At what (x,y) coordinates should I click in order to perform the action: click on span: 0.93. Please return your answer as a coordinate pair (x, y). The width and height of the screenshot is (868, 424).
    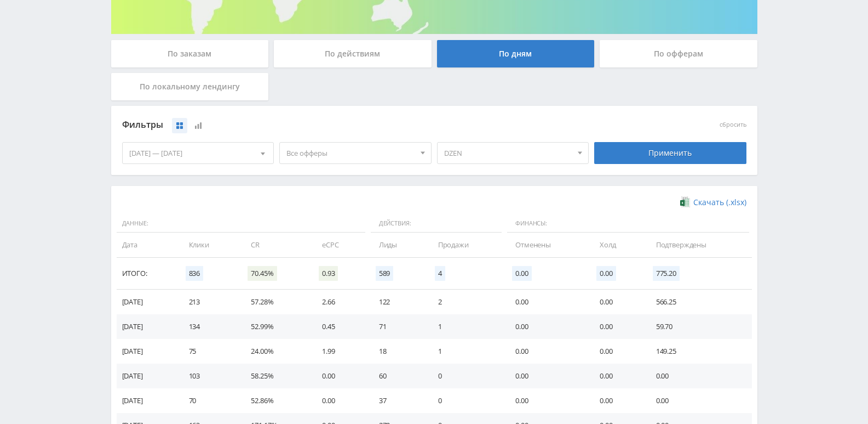
    Looking at the image, I should click on (328, 273).